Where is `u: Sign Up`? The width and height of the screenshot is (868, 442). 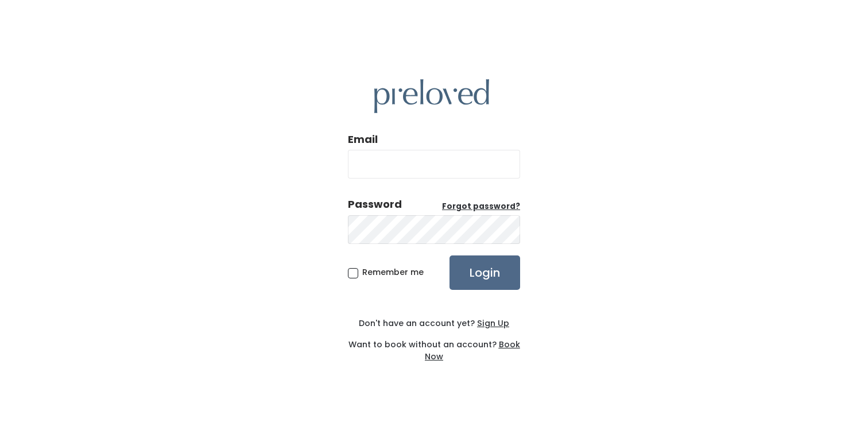
u: Sign Up is located at coordinates (493, 323).